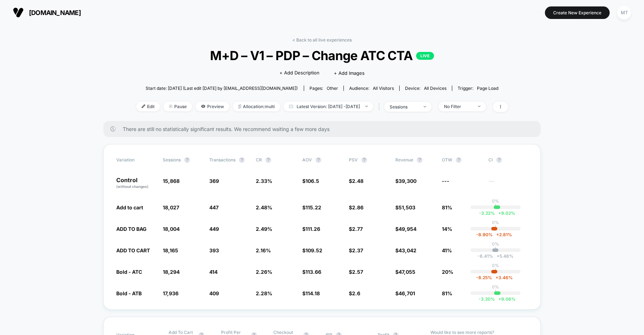 Image resolution: width=644 pixels, height=335 pixels. I want to click on img: Visually logo, so click(18, 12).